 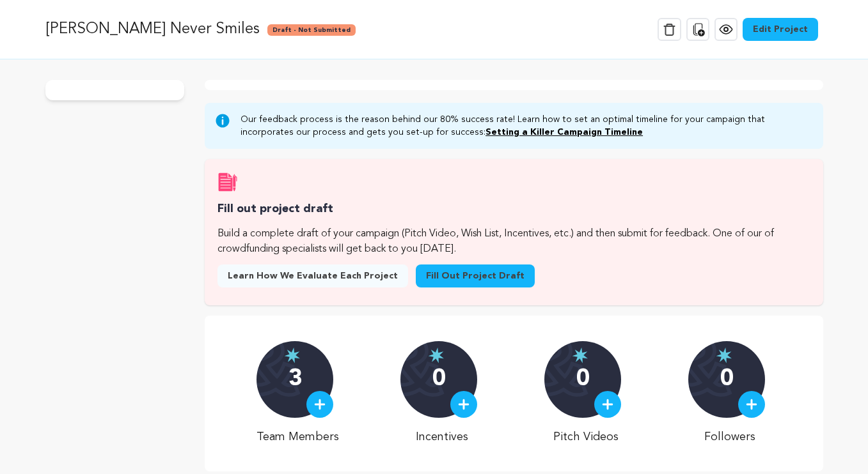 I want to click on p: Team Members, so click(x=297, y=437).